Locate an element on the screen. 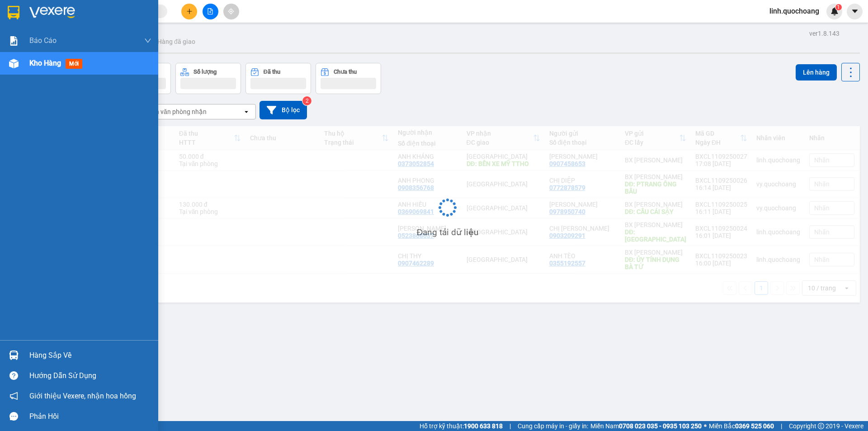  span: caret-down is located at coordinates (854, 11).